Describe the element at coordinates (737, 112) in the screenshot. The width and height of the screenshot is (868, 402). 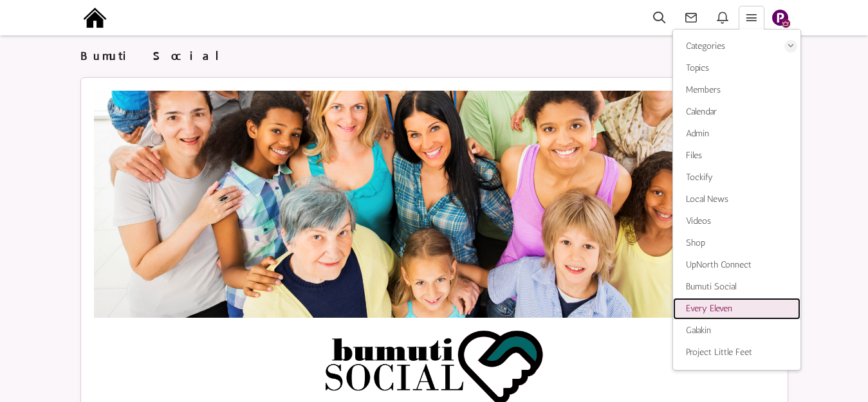
I see `a: Calendar` at that location.